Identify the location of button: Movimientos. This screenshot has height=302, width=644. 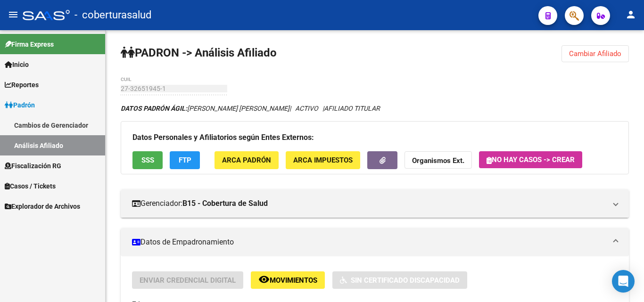
(288, 280).